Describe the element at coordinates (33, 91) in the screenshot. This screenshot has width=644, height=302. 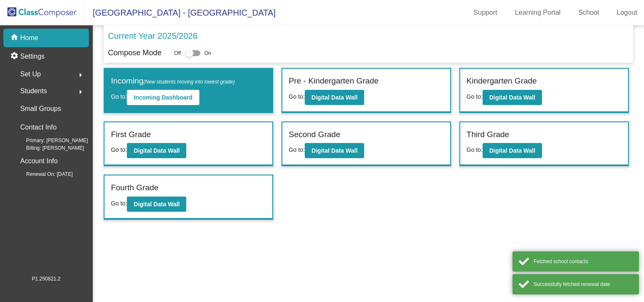
I see `span: Students` at that location.